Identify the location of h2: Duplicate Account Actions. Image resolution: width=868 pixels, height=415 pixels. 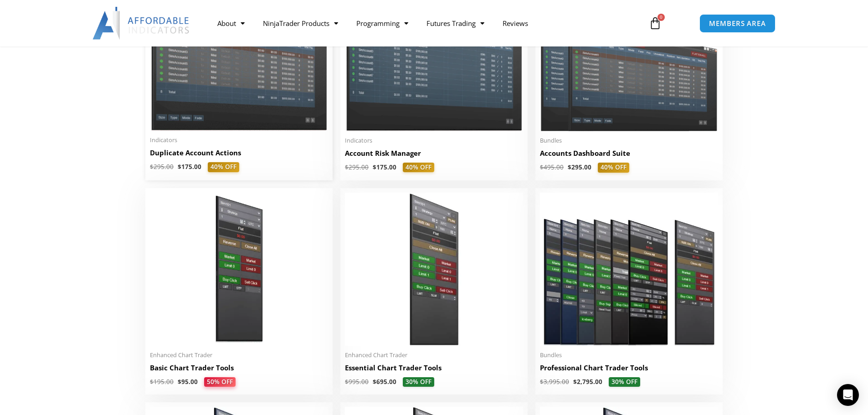
(239, 153).